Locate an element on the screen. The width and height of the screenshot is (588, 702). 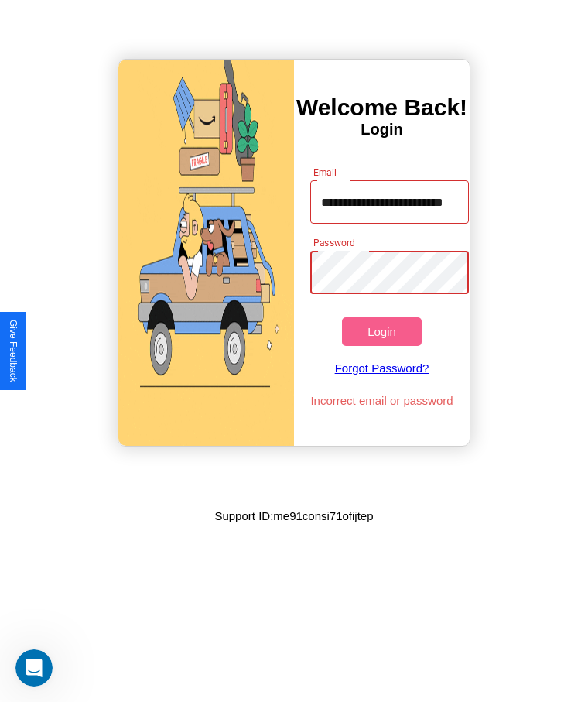
label: Email is located at coordinates (325, 172).